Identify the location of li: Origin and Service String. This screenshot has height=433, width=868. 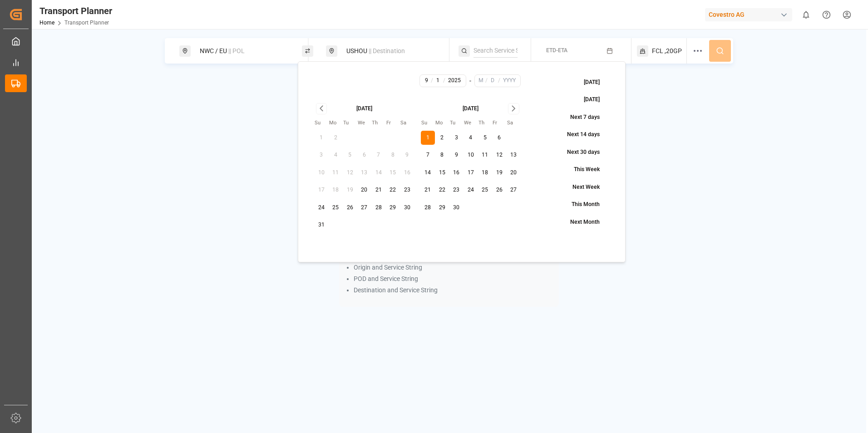
(453, 267).